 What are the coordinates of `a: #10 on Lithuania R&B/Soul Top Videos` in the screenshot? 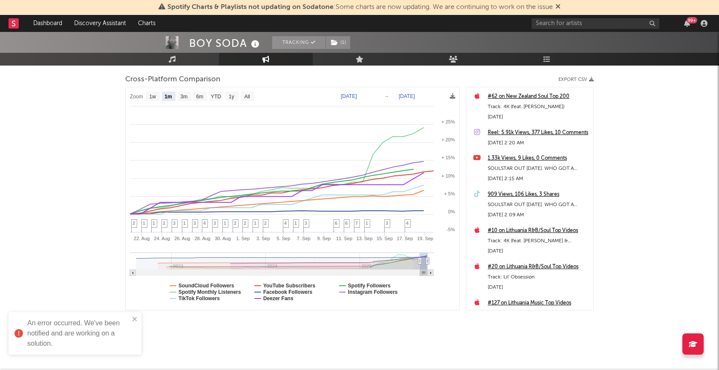 It's located at (539, 231).